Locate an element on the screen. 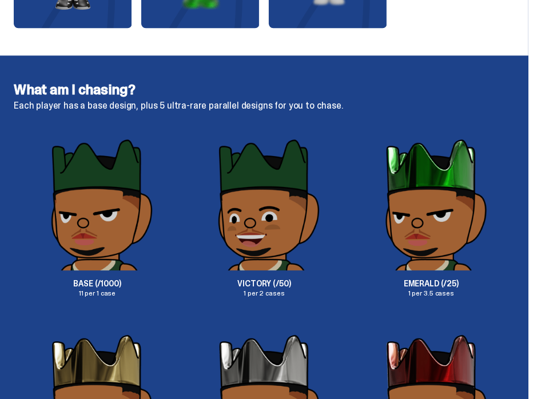  p: 1 per 2 cases is located at coordinates (264, 293).